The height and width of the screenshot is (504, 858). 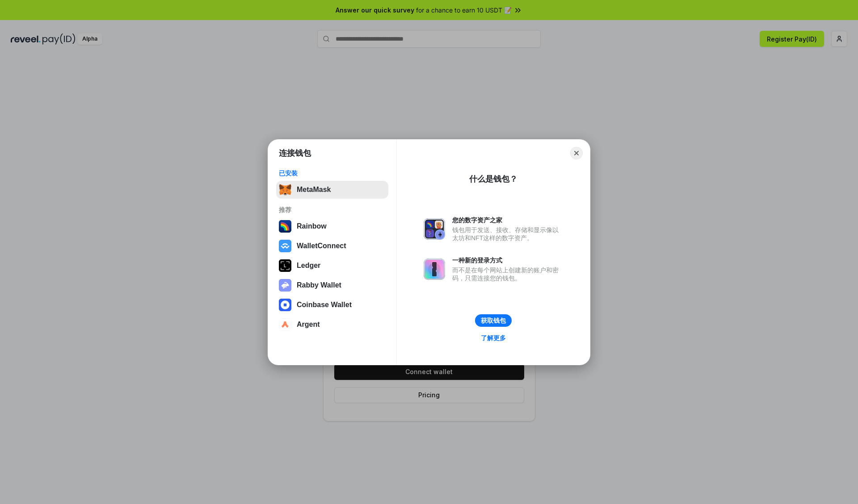 I want to click on div: 了解更多, so click(x=493, y=338).